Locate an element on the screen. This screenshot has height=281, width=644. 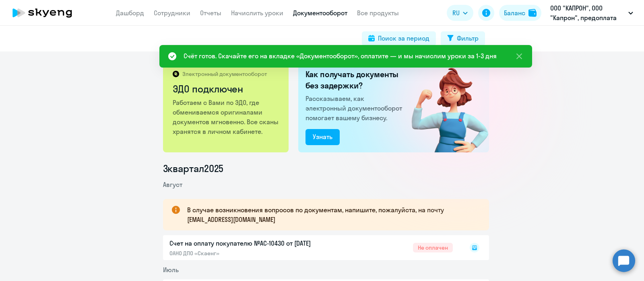
img: balance is located at coordinates (532, 13).